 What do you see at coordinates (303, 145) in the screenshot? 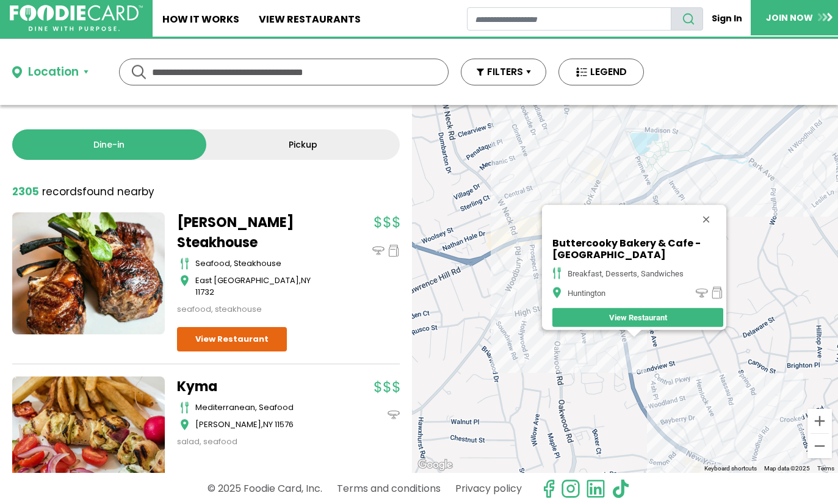
I see `a: Pickup` at bounding box center [303, 145].